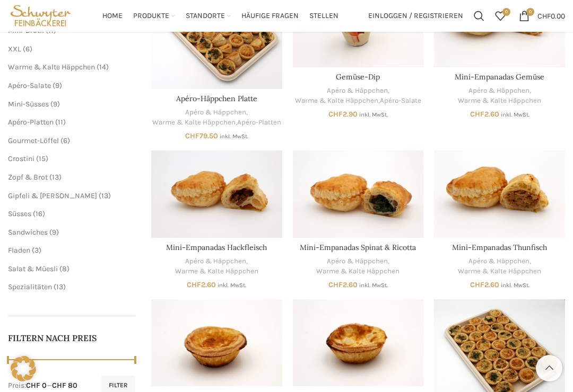 The height and width of the screenshot is (392, 573). Describe the element at coordinates (270, 16) in the screenshot. I see `a: Häufige Fragen` at that location.